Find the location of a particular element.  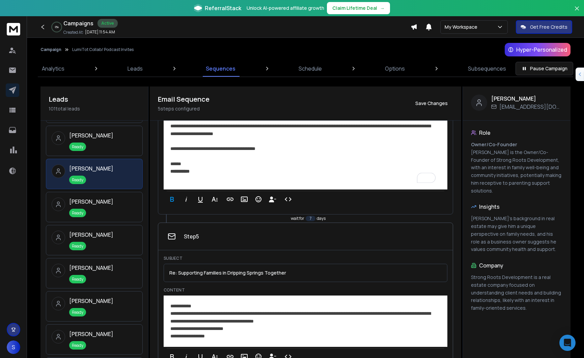

p: My Workspace is located at coordinates (462, 27).